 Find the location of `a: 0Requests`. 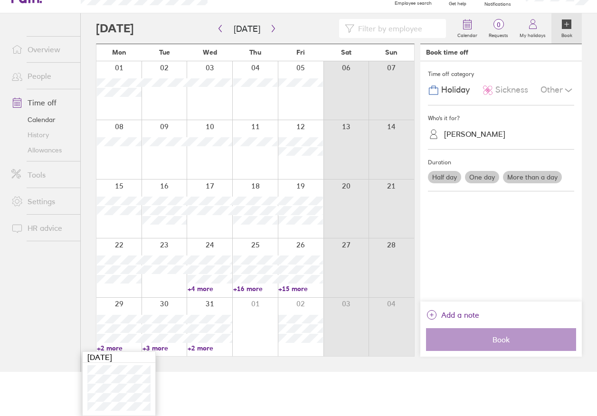

a: 0Requests is located at coordinates (498, 28).